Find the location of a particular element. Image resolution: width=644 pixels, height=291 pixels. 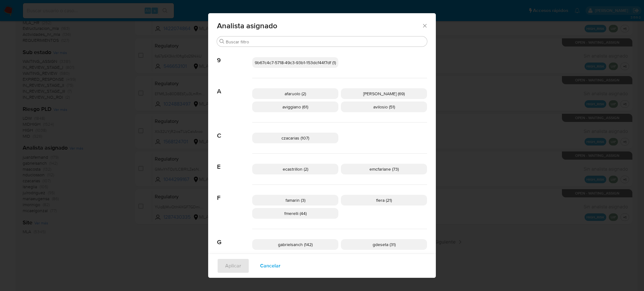

span: afaruolo (2) is located at coordinates (295, 93).